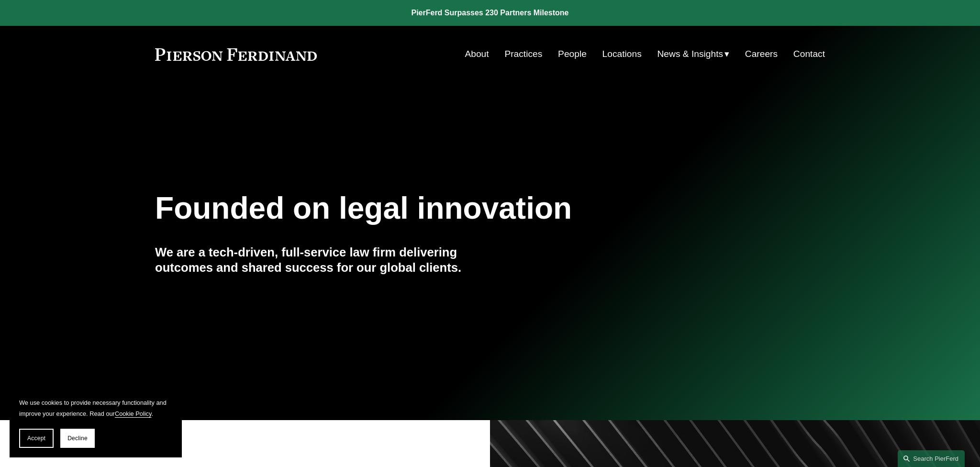 The image size is (980, 467). Describe the element at coordinates (95, 408) in the screenshot. I see `p: We use cookies to provide necessary functionality and improve your experience. Read our .` at that location.